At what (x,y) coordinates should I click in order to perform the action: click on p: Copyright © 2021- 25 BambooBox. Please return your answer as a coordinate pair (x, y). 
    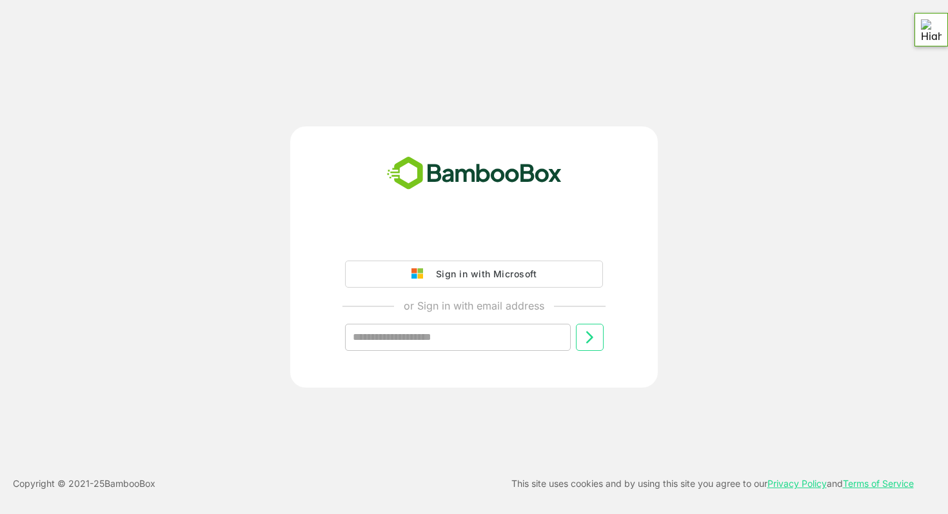
    Looking at the image, I should click on (84, 484).